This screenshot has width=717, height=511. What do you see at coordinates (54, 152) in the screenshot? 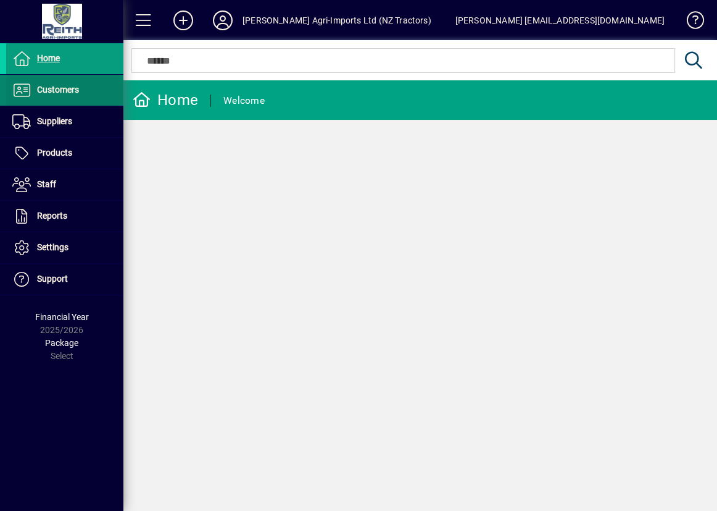
I see `span: Products` at bounding box center [54, 152].